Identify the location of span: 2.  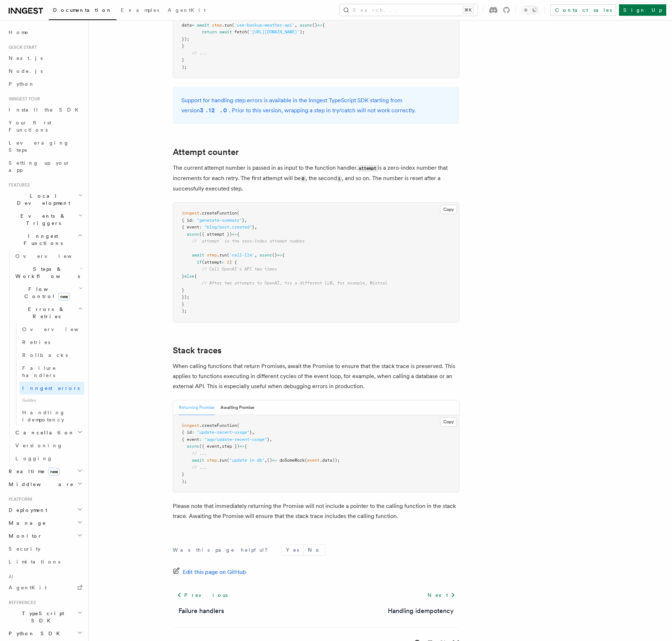
(228, 262).